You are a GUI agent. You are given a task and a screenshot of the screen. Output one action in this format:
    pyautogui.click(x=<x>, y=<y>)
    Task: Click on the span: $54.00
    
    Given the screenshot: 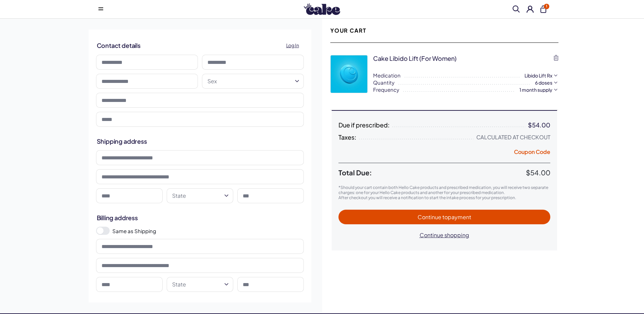 What is the action you would take?
    pyautogui.click(x=538, y=172)
    